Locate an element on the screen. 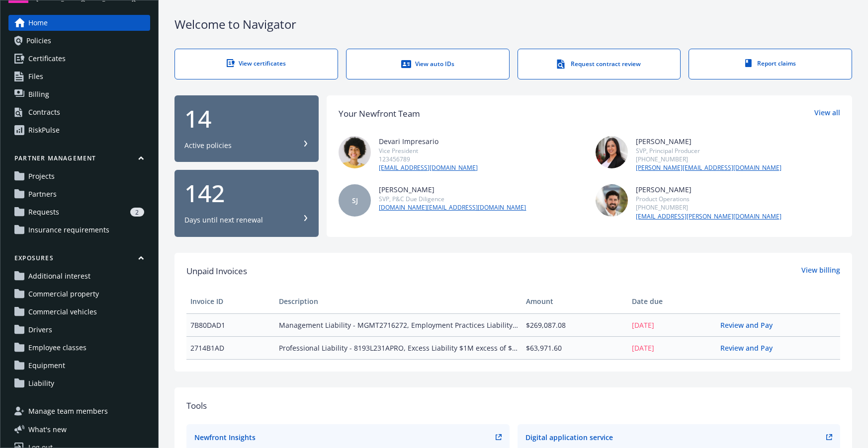  span: Management Liability - MGMT2716272, Employment Practices Liability - DEPL18971387, Cyber - C955Y9... is located at coordinates (398, 325).